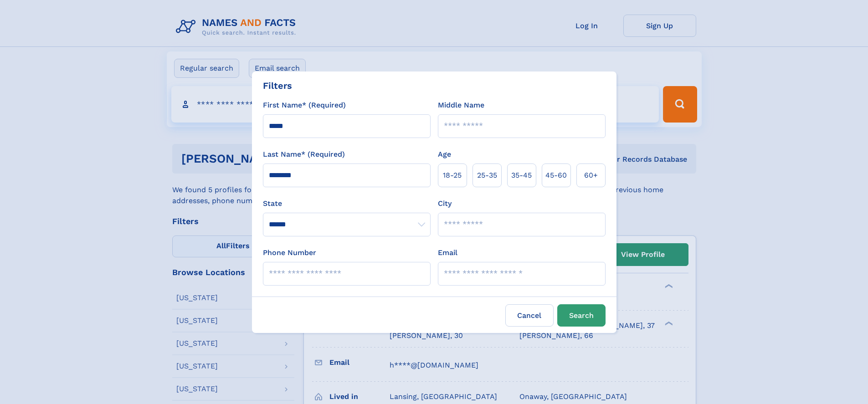 The height and width of the screenshot is (404, 868). I want to click on div: Filters, so click(278, 86).